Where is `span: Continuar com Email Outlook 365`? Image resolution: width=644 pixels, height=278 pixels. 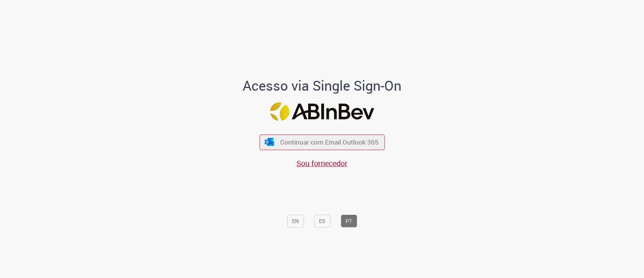 span: Continuar com Email Outlook 365 is located at coordinates (329, 142).